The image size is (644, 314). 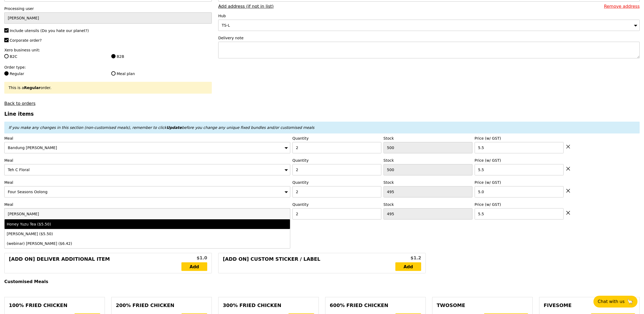 I want to click on span: Chat with us, so click(x=611, y=302).